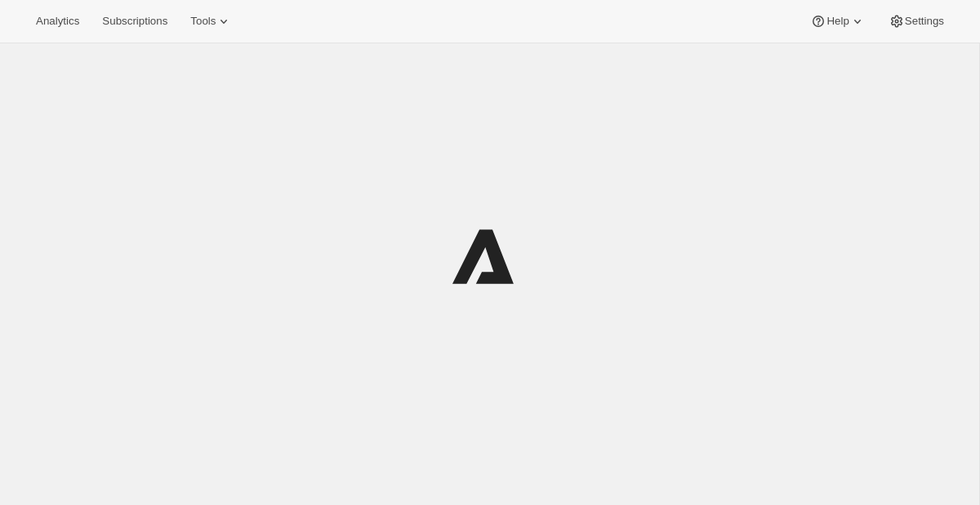 This screenshot has height=505, width=980. Describe the element at coordinates (211, 22) in the screenshot. I see `button: Tools` at that location.